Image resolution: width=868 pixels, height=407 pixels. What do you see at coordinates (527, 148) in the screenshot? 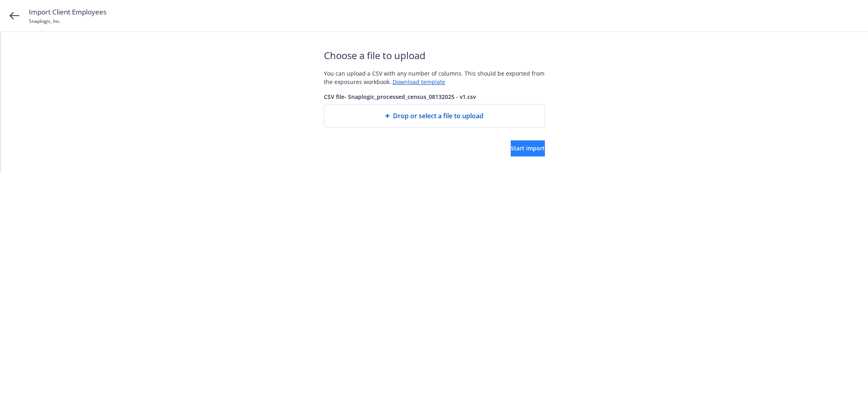
I see `button: Start import` at bounding box center [527, 148].